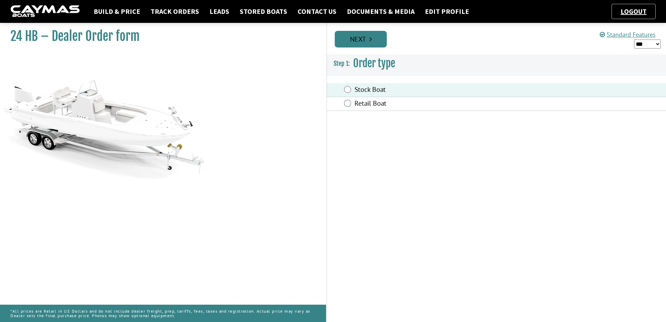  What do you see at coordinates (317, 11) in the screenshot?
I see `a: Contact Us` at bounding box center [317, 11].